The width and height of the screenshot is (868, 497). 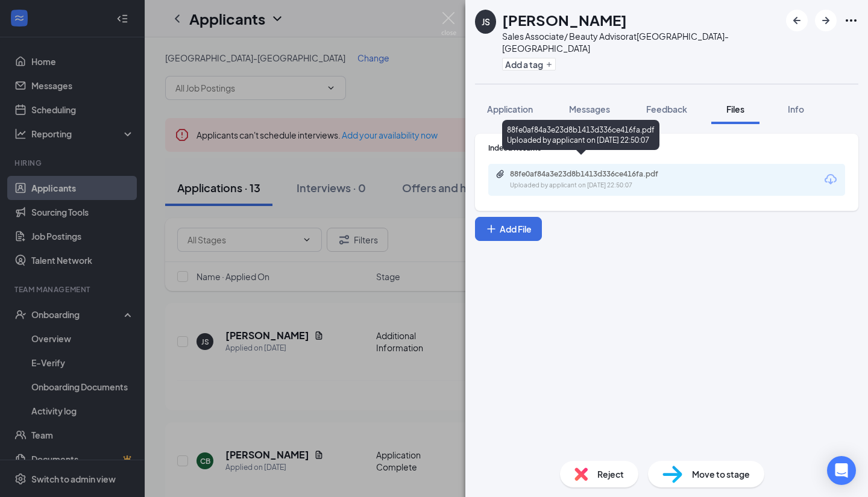 I want to click on svg: Paperclip, so click(x=500, y=174).